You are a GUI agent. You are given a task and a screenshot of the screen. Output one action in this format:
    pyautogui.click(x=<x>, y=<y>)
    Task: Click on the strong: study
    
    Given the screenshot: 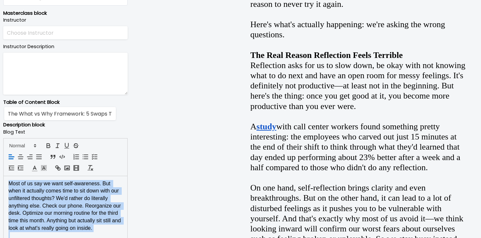 What is the action you would take?
    pyautogui.click(x=266, y=126)
    